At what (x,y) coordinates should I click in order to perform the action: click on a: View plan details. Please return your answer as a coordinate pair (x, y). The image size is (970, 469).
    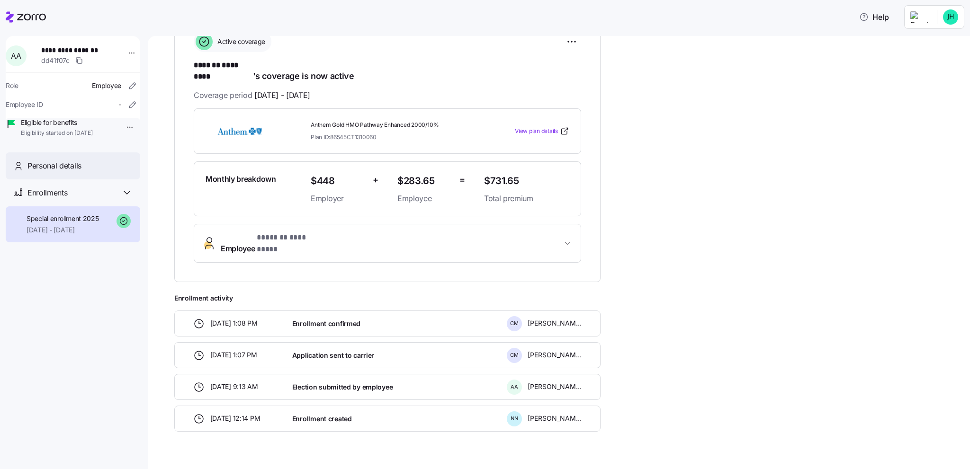
    Looking at the image, I should click on (542, 131).